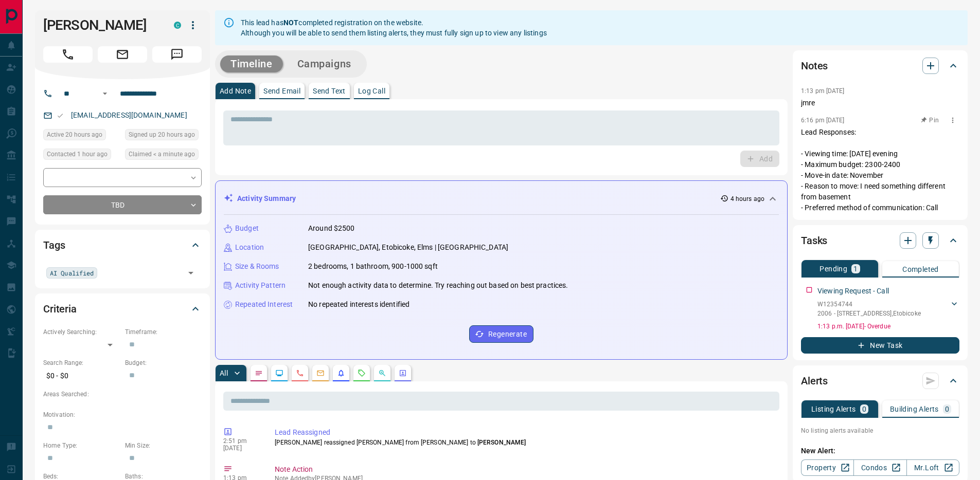 Image resolution: width=980 pixels, height=480 pixels. What do you see at coordinates (122, 394) in the screenshot?
I see `p: Areas Searched:` at bounding box center [122, 394].